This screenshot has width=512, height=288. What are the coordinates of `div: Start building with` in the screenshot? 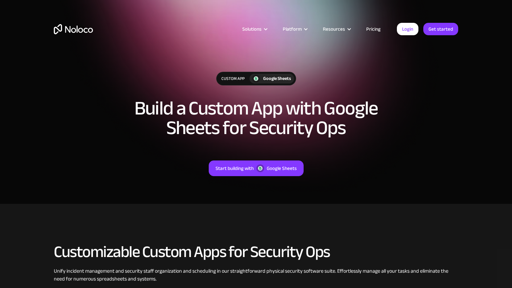 It's located at (234, 168).